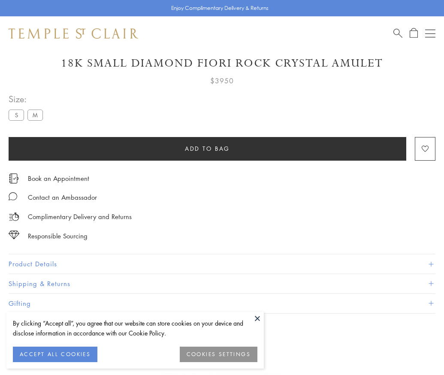  Describe the element at coordinates (55, 354) in the screenshot. I see `button: ACCEPT ALL COOKIES` at that location.